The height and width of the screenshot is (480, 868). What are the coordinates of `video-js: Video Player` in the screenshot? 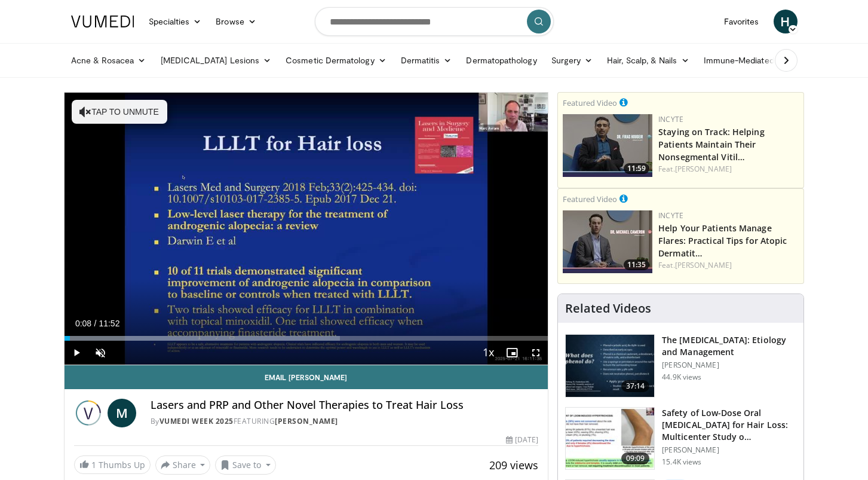 It's located at (307, 229).